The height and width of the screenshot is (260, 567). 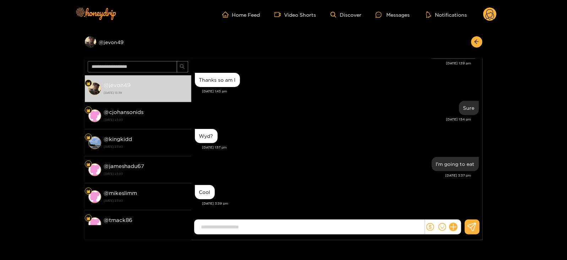 What do you see at coordinates (241, 15) in the screenshot?
I see `a: Home Feed` at bounding box center [241, 15].